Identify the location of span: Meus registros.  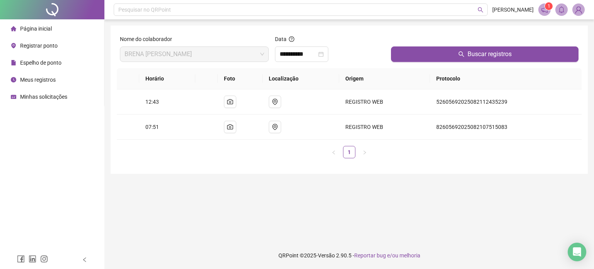
(38, 80).